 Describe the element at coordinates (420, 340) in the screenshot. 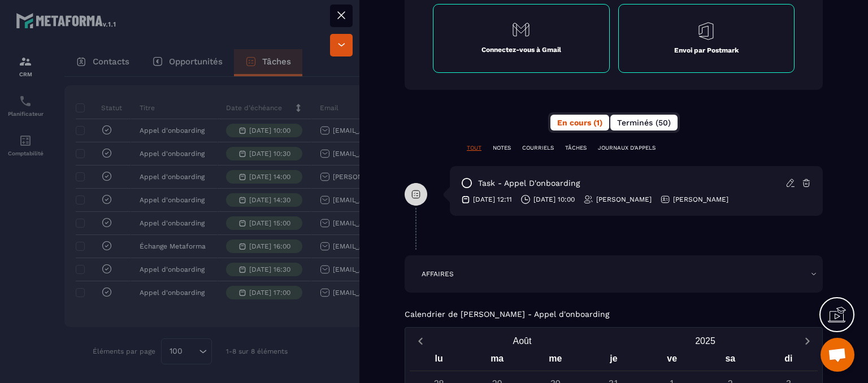

I see `button: Previous month` at that location.